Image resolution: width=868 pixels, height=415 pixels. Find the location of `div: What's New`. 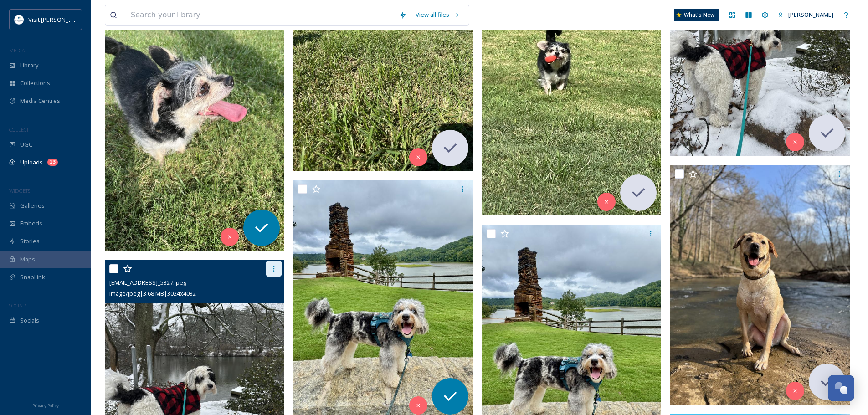

div: What's New is located at coordinates (697, 15).